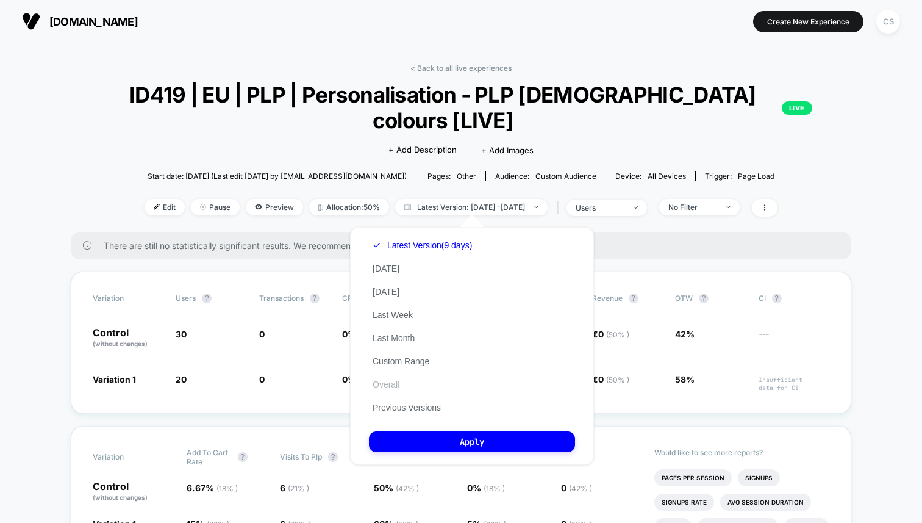 Image resolution: width=922 pixels, height=523 pixels. What do you see at coordinates (685, 334) in the screenshot?
I see `span: 42%` at bounding box center [685, 334].